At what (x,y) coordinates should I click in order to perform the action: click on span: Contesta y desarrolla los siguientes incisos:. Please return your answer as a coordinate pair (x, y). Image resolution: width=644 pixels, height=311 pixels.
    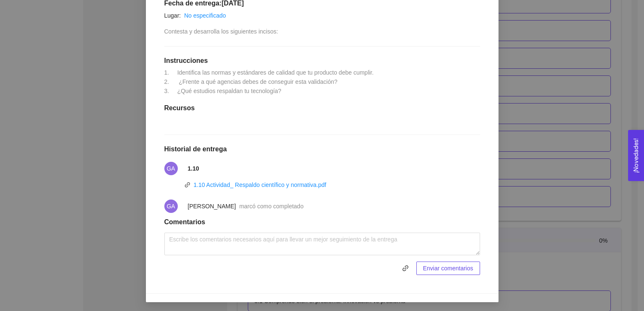
    Looking at the image, I should click on (222, 31).